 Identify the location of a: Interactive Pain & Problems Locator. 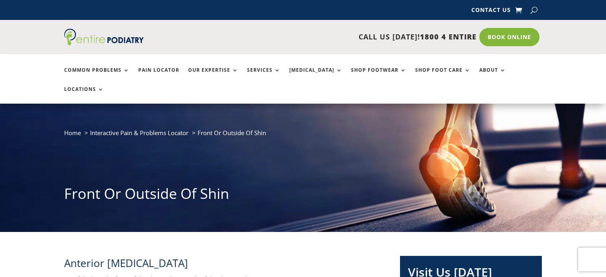
(139, 133).